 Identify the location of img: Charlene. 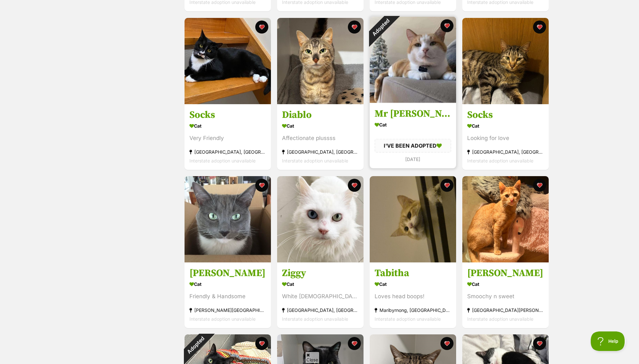
(505, 219).